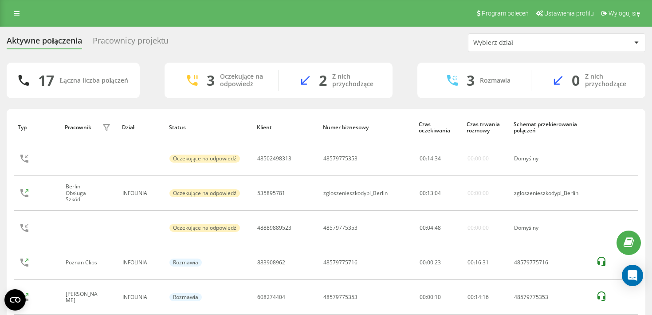 The height and width of the screenshot is (315, 652). I want to click on span: 48, so click(438, 227).